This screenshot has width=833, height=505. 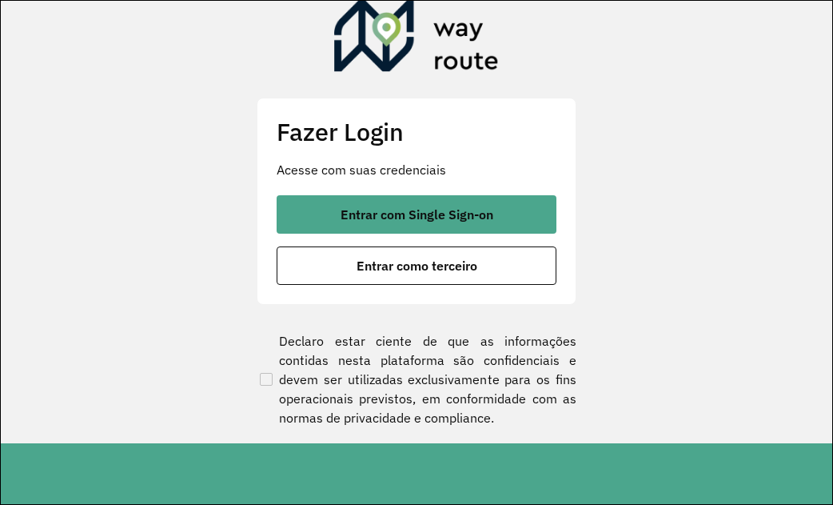 I want to click on span: Entrar com Single Sign-on, so click(x=417, y=214).